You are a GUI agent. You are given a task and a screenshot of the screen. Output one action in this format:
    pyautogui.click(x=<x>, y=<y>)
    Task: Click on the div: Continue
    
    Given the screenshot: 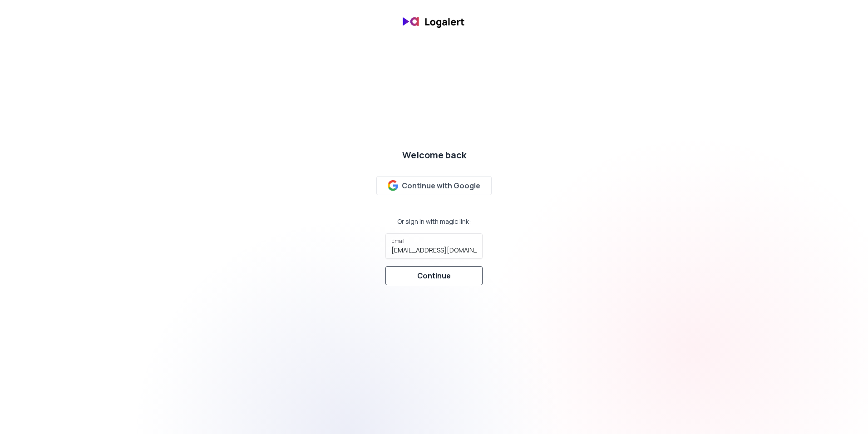 What is the action you would take?
    pyautogui.click(x=434, y=276)
    